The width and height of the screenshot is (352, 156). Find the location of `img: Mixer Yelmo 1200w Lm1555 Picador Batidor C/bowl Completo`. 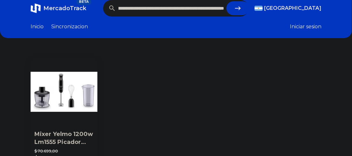

img: Mixer Yelmo 1200w Lm1555 Picador Batidor C/bowl Completo is located at coordinates (64, 92).